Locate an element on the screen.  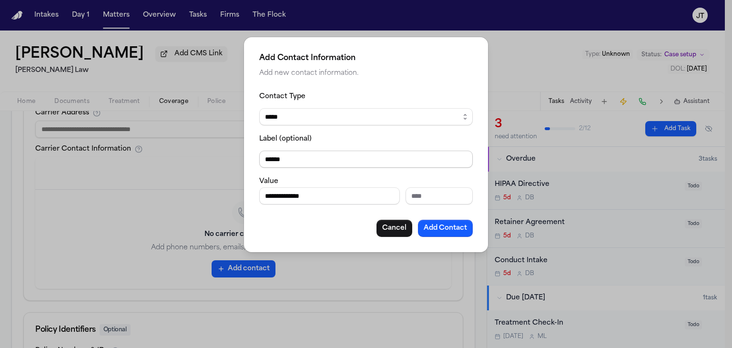
input: Extension is located at coordinates (439, 196).